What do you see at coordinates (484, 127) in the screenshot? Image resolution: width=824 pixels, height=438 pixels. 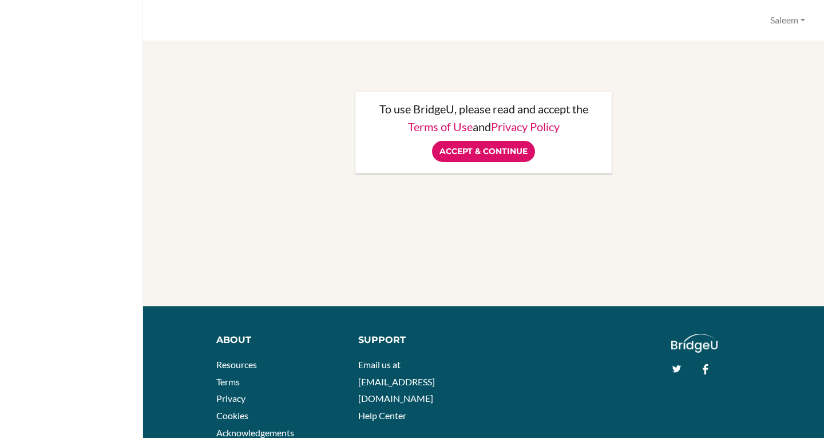 I see `p: and` at bounding box center [484, 127].